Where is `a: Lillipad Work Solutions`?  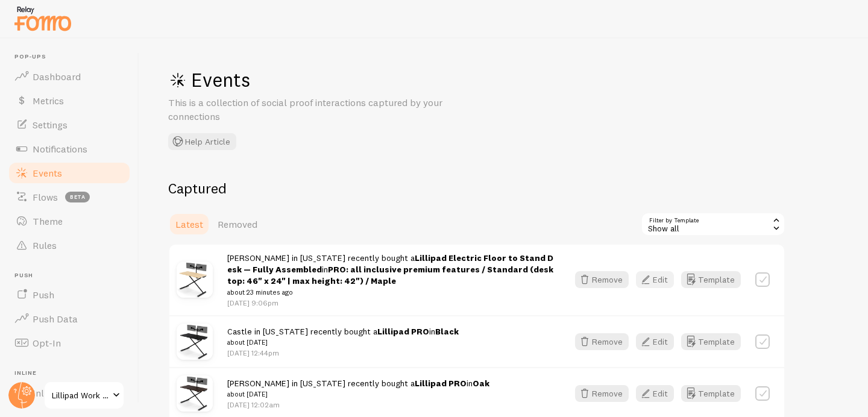
a: Lillipad Work Solutions is located at coordinates (84, 395).